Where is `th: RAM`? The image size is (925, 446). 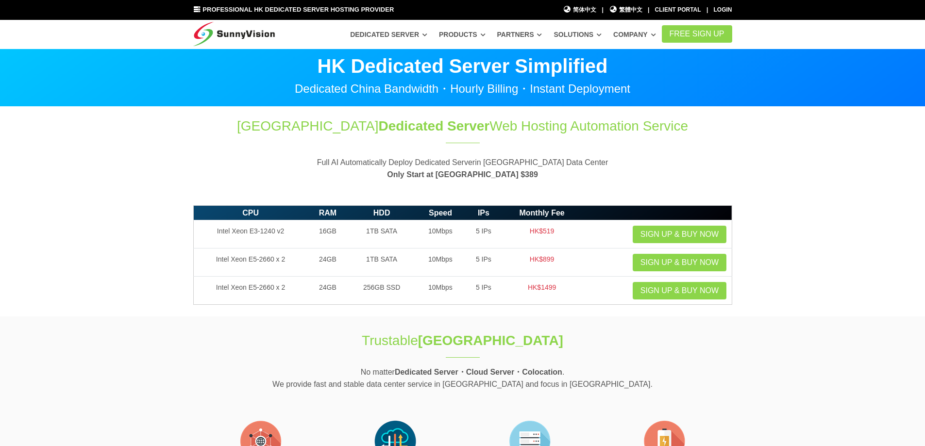 th: RAM is located at coordinates (328, 213).